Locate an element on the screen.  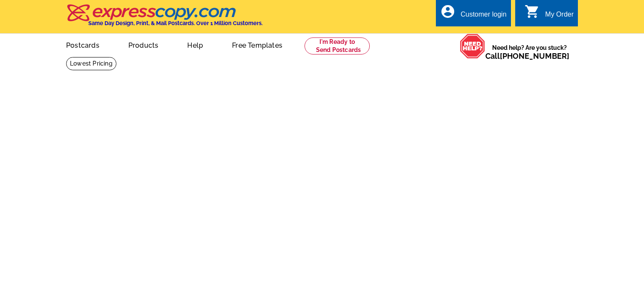
a: account_circle Customer login is located at coordinates (474, 14).